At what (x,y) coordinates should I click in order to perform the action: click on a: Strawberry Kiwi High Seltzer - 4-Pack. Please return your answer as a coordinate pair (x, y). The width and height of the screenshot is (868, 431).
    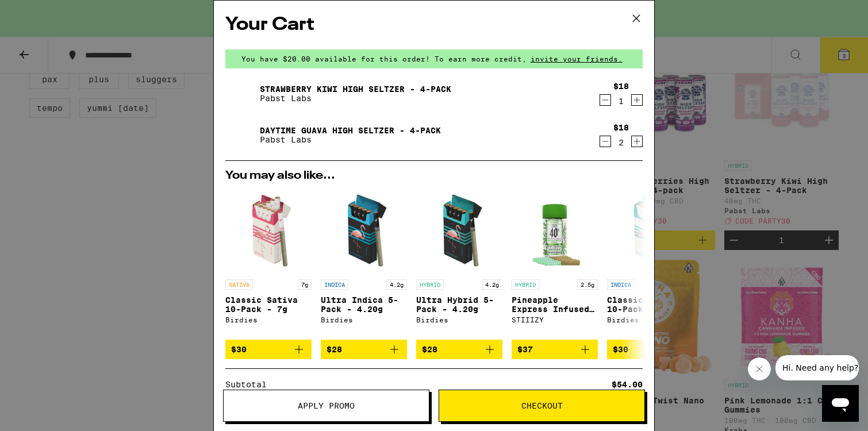
    Looking at the image, I should click on (355, 89).